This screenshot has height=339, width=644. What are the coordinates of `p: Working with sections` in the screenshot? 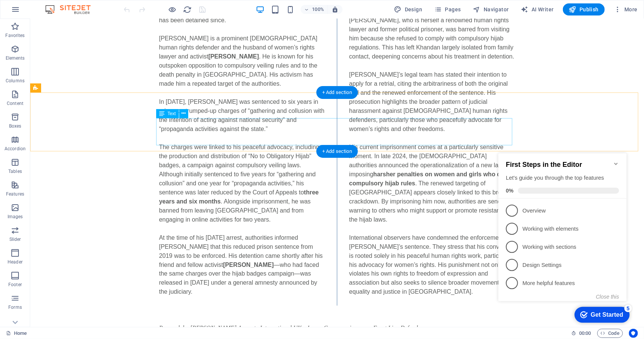 It's located at (73, 104).